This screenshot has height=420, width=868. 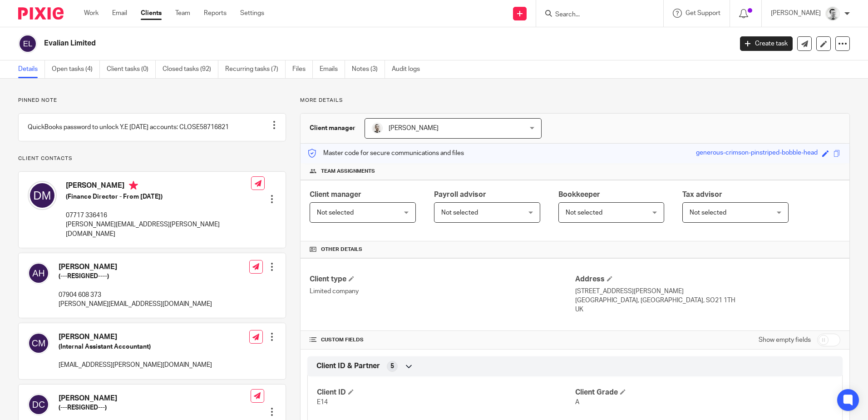 I want to click on span: Client ID & Partner, so click(x=348, y=366).